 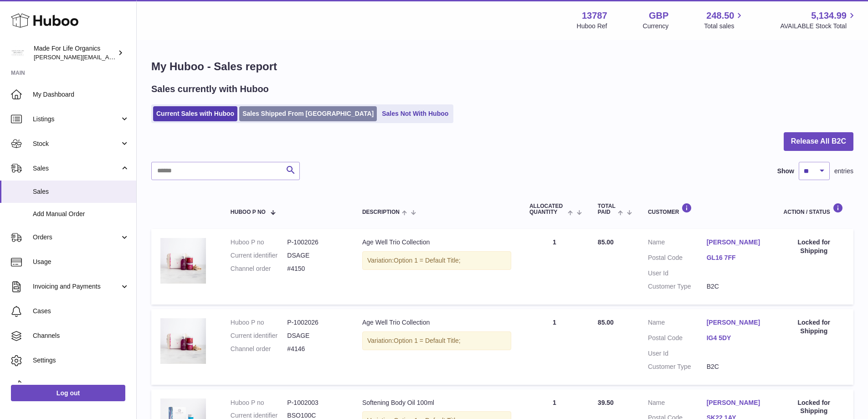 I want to click on span: Huboo P no, so click(x=248, y=212).